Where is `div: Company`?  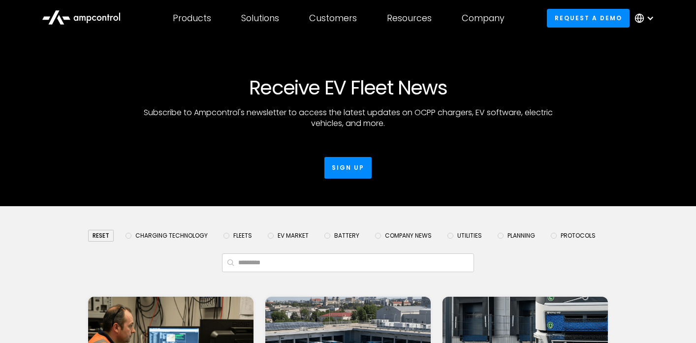
div: Company is located at coordinates (483, 18).